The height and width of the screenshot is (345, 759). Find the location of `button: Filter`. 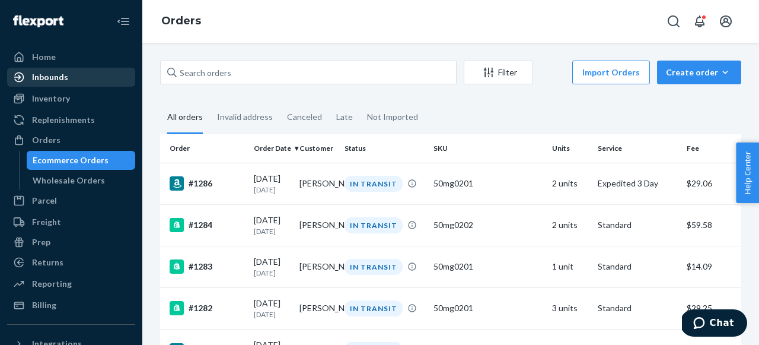

button: Filter is located at coordinates (498, 72).